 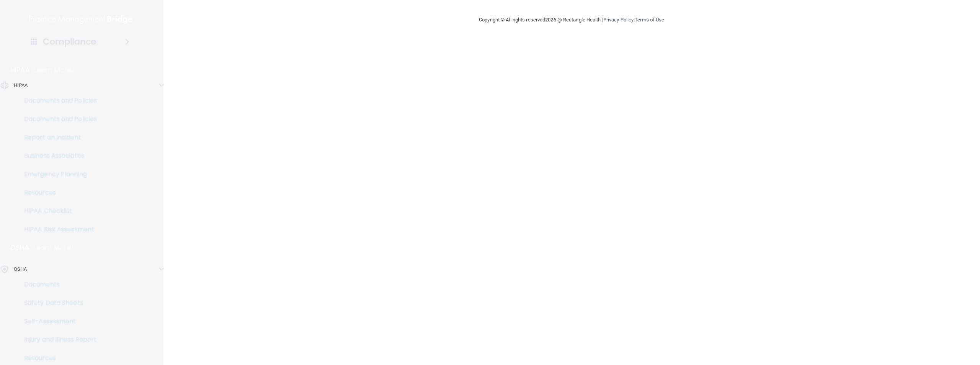 What do you see at coordinates (57, 156) in the screenshot?
I see `p: Business Associates` at bounding box center [57, 156].